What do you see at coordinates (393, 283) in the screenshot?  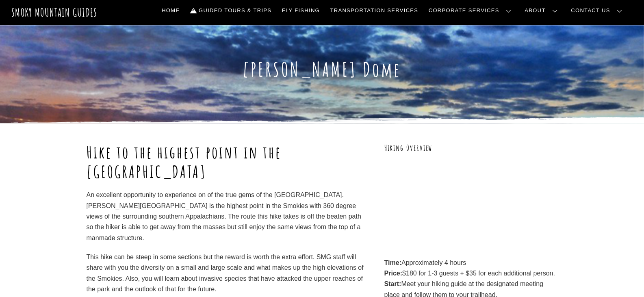 I see `strong: Start:` at bounding box center [393, 283].